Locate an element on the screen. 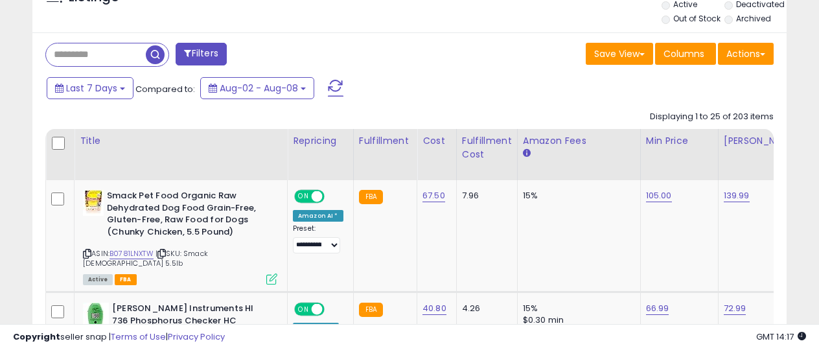 The width and height of the screenshot is (819, 350). span: Last 7 Days is located at coordinates (91, 88).